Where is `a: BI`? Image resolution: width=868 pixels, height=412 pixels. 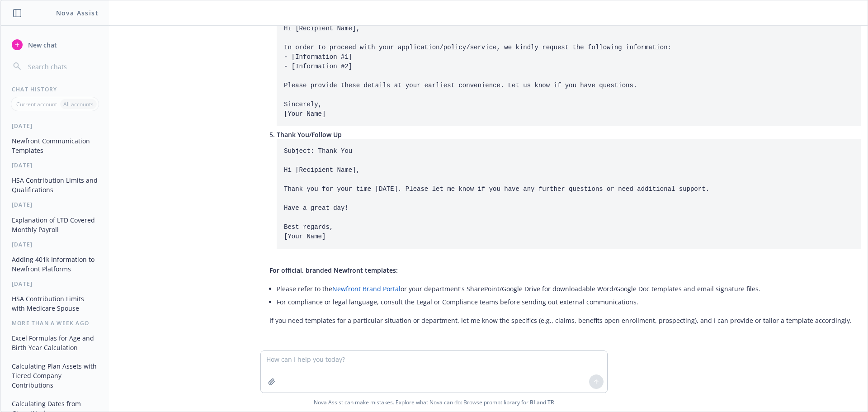
a: BI is located at coordinates (533, 402).